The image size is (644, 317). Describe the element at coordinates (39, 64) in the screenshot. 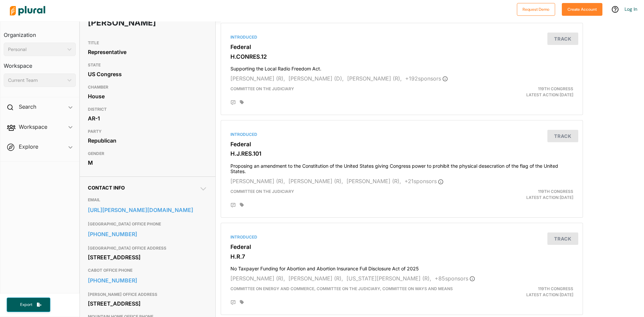

I see `h3: Workspace` at that location.